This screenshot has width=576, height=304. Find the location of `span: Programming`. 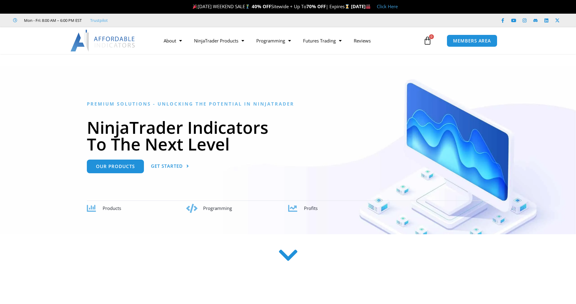

span: Programming is located at coordinates (217, 208).